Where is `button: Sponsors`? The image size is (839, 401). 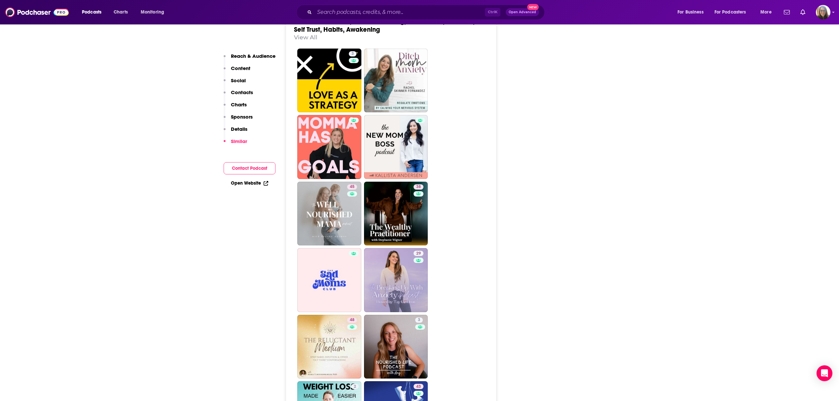 button: Sponsors is located at coordinates (238, 120).